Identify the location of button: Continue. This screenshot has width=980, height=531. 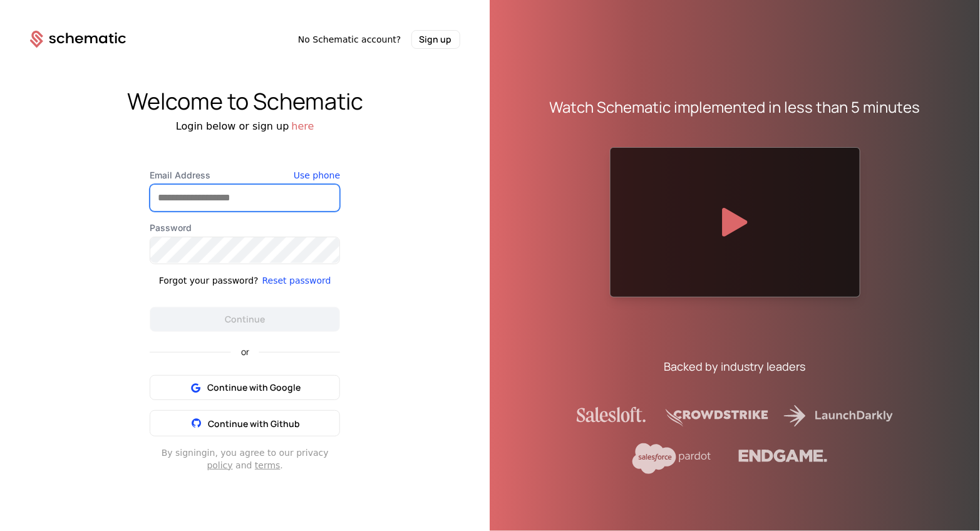
(245, 319).